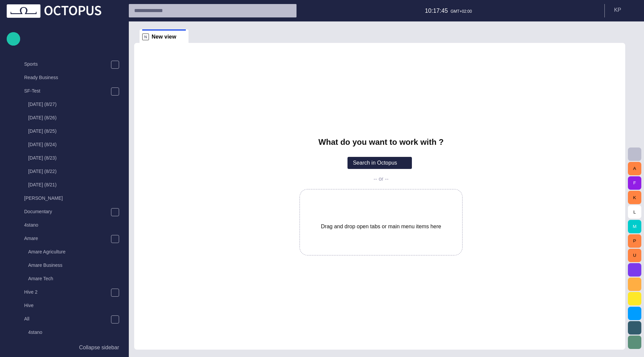 The height and width of the screenshot is (357, 644). What do you see at coordinates (66, 212) in the screenshot?
I see `div: Documentary` at bounding box center [66, 212].